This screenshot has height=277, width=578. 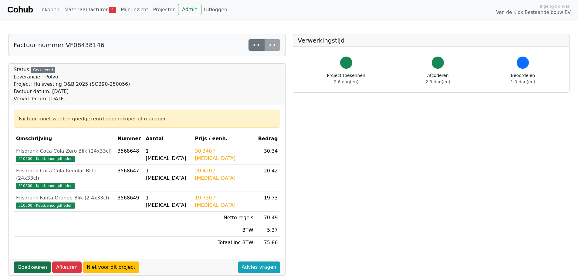 What do you see at coordinates (20, 10) in the screenshot?
I see `a: Cohub` at bounding box center [20, 10].